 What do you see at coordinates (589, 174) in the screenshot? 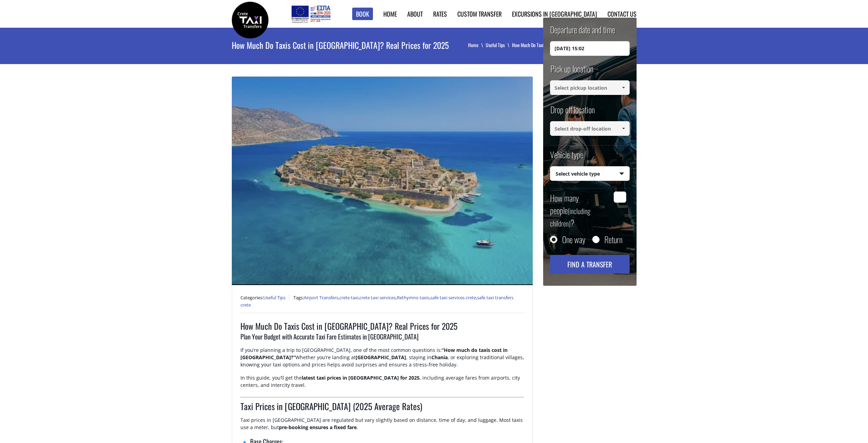
I see `span: Select vehicle type` at bounding box center [589, 174].